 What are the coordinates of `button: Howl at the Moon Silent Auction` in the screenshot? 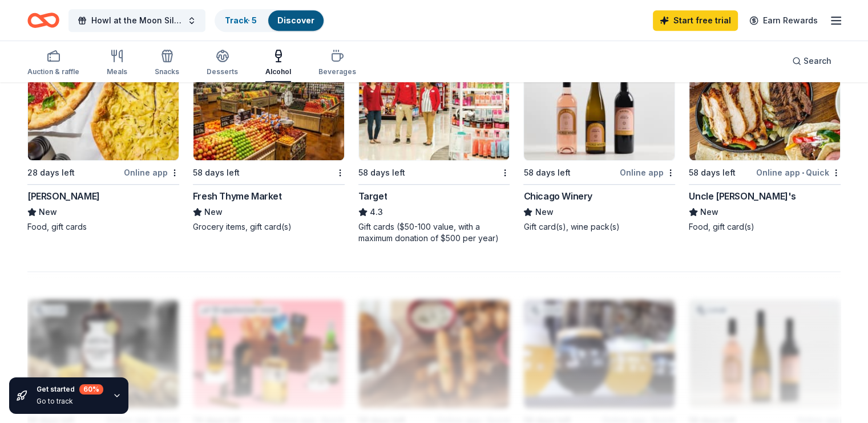 It's located at (137, 20).